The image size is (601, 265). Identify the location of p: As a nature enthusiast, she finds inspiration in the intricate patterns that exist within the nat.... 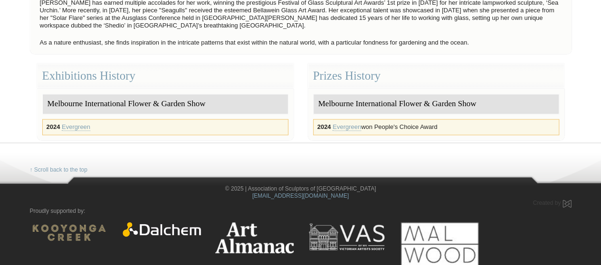
(301, 43).